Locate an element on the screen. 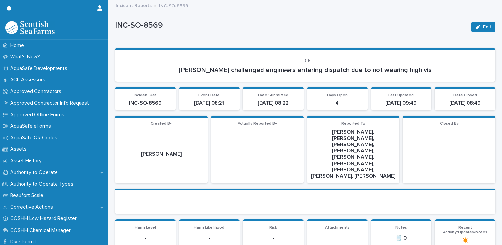 This screenshot has width=502, height=245. button: Edit is located at coordinates (483, 27).